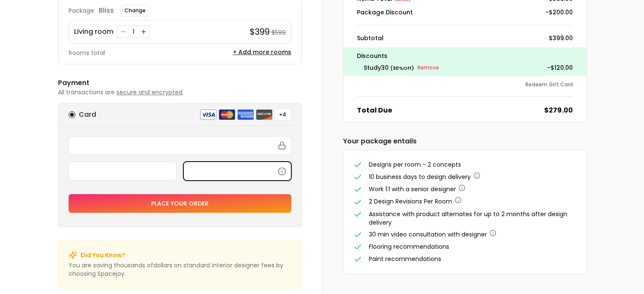 The height and width of the screenshot is (294, 644). What do you see at coordinates (87, 115) in the screenshot?
I see `h6: Card` at bounding box center [87, 115].